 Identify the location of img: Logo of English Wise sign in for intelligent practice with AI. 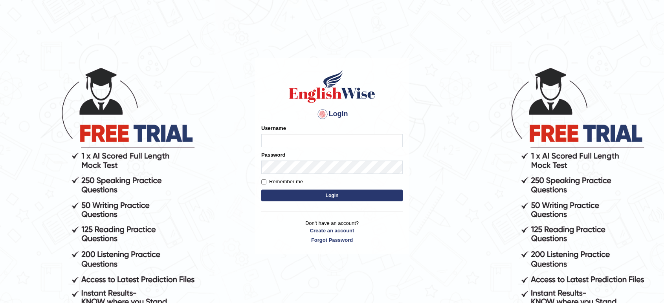
(332, 86).